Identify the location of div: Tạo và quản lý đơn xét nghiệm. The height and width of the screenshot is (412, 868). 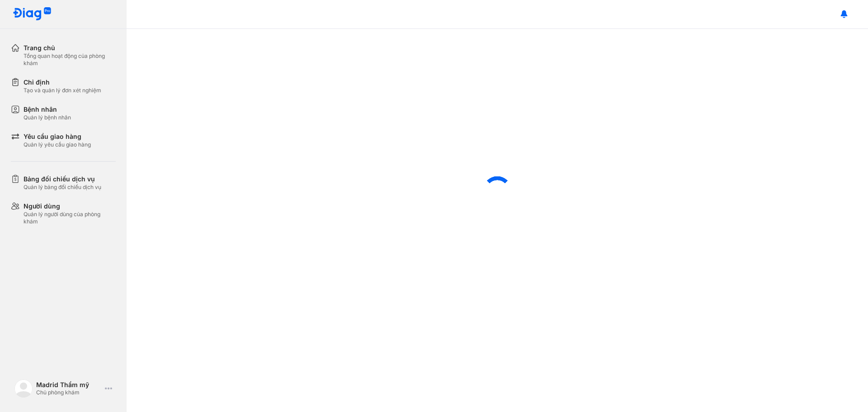
(62, 90).